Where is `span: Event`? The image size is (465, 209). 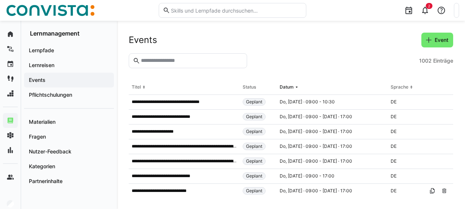 span: Event is located at coordinates (441, 40).